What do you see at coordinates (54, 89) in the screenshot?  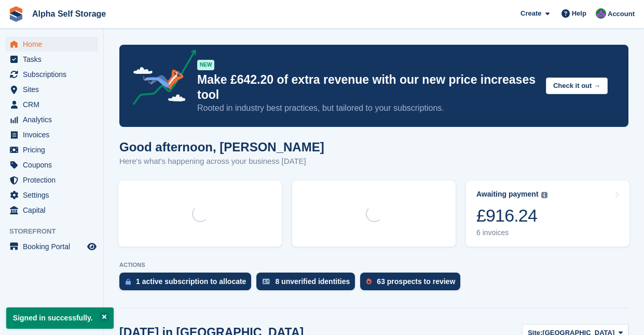 I see `span: Sites` at bounding box center [54, 89].